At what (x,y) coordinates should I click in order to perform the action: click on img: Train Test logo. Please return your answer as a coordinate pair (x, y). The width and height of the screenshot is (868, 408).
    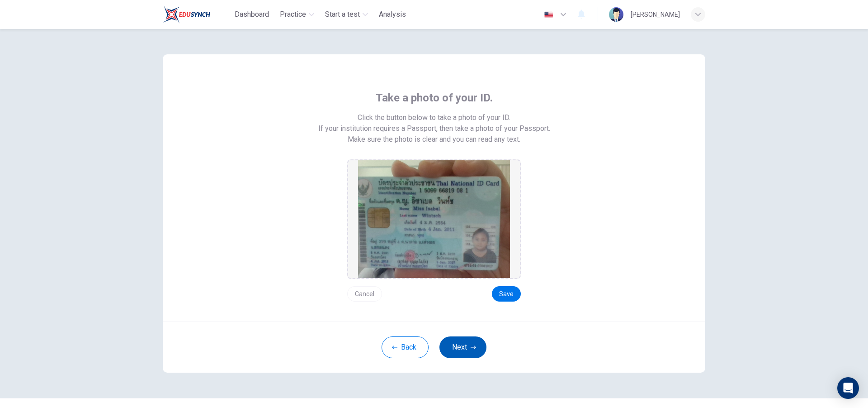
    Looking at the image, I should click on (186, 15).